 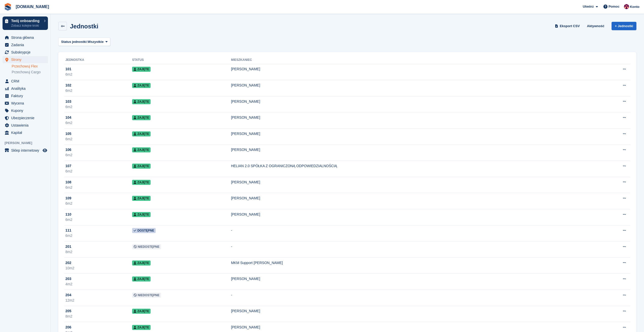 What do you see at coordinates (412, 60) in the screenshot?
I see `th: Mieszkaniec` at bounding box center [412, 60].